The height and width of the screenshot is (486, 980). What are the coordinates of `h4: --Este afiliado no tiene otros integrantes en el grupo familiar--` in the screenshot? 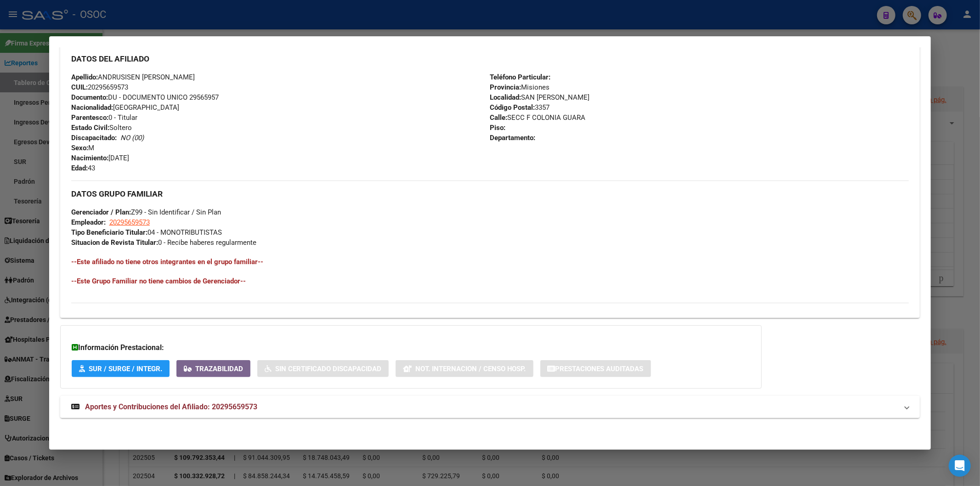 It's located at (491, 262).